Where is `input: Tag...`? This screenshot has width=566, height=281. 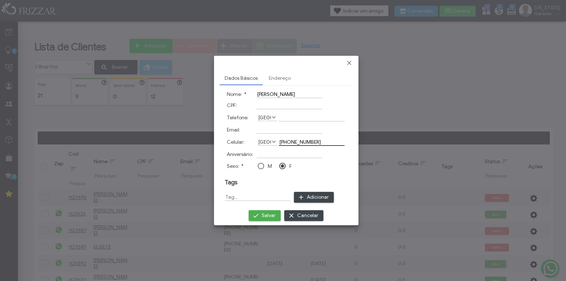 input: Tag... is located at coordinates (257, 197).